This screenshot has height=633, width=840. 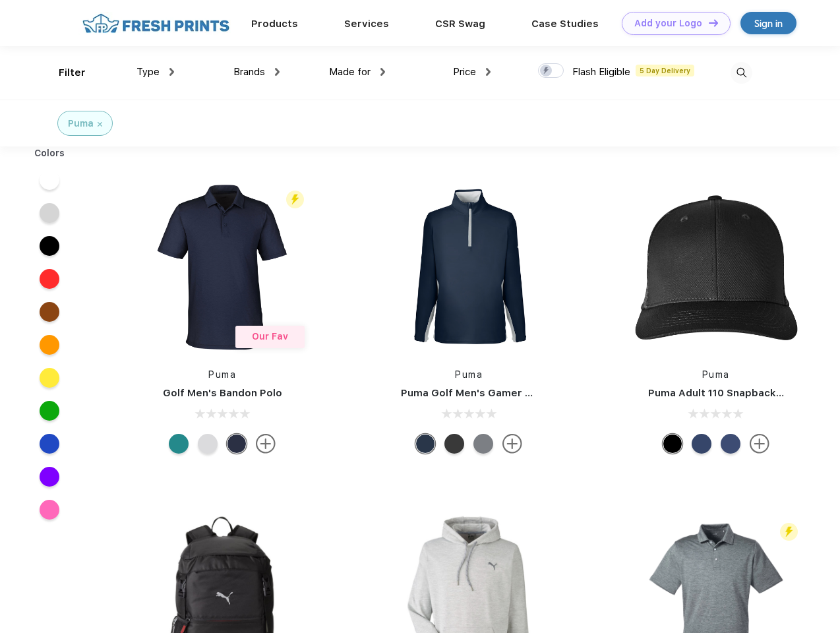 I want to click on span: Type, so click(x=148, y=72).